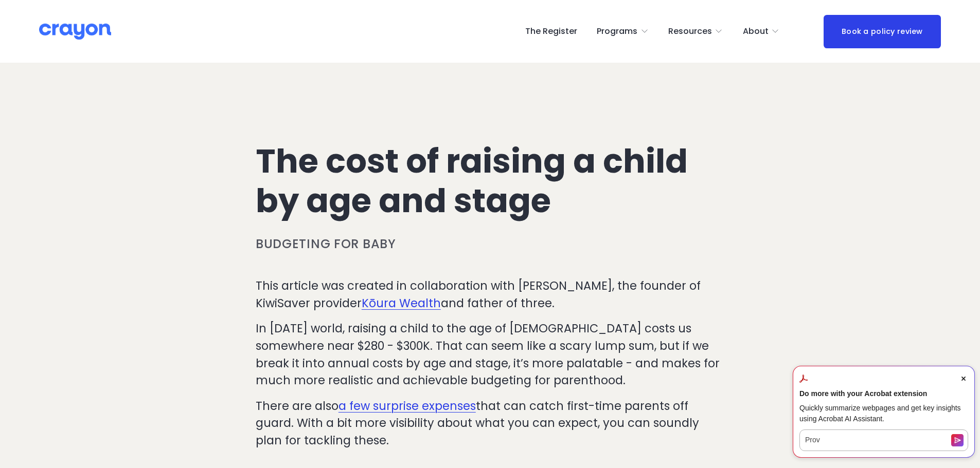 The height and width of the screenshot is (468, 980). What do you see at coordinates (325, 244) in the screenshot?
I see `a: Budgeting for baby` at bounding box center [325, 244].